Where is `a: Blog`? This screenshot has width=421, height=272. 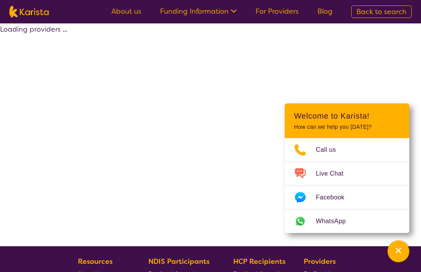 a: Blog is located at coordinates (325, 11).